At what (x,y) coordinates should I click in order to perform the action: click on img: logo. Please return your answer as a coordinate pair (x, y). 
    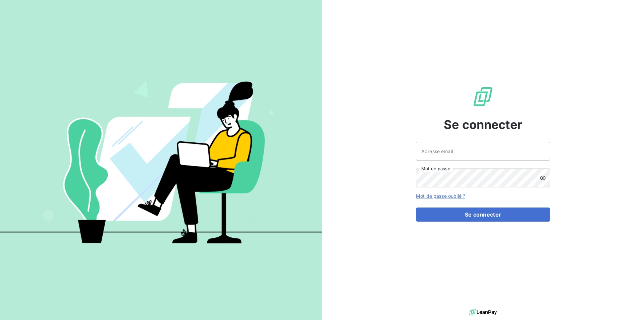
    Looking at the image, I should click on (483, 312).